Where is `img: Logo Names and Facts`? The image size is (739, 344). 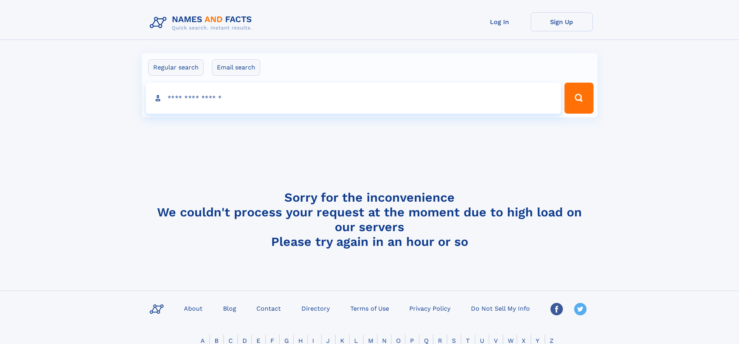
img: Logo Names and Facts is located at coordinates (202, 23).